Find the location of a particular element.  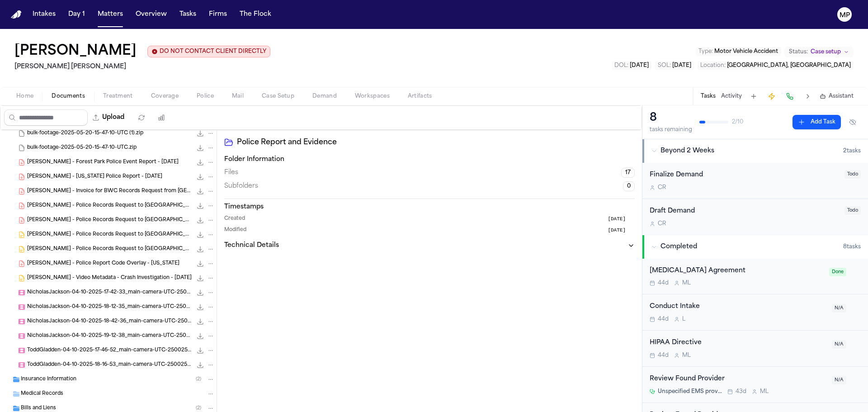

div: Open task: Conduct Intake is located at coordinates (755, 312).